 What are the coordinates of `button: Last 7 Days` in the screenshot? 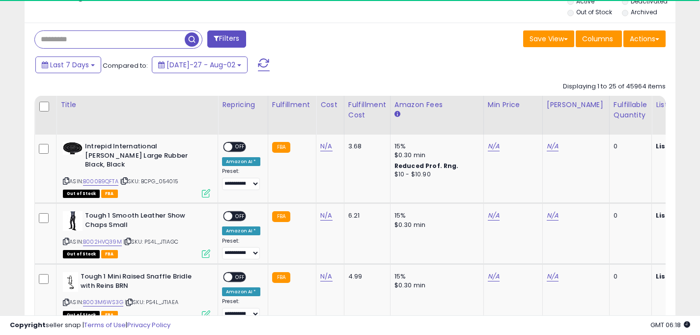 It's located at (68, 65).